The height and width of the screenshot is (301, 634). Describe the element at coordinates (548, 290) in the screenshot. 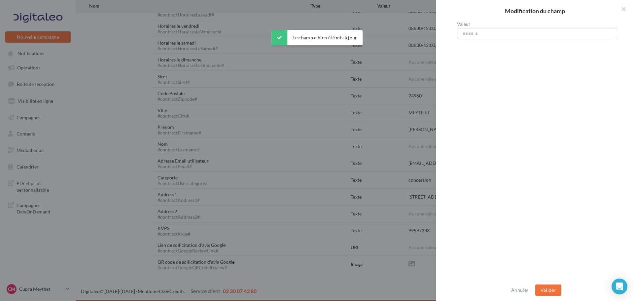

I see `button: Valider` at that location.